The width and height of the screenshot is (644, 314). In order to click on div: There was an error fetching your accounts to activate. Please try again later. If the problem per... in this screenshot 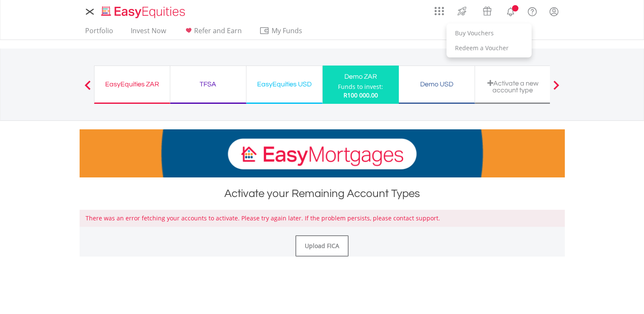, I will do `click(322, 218)`.